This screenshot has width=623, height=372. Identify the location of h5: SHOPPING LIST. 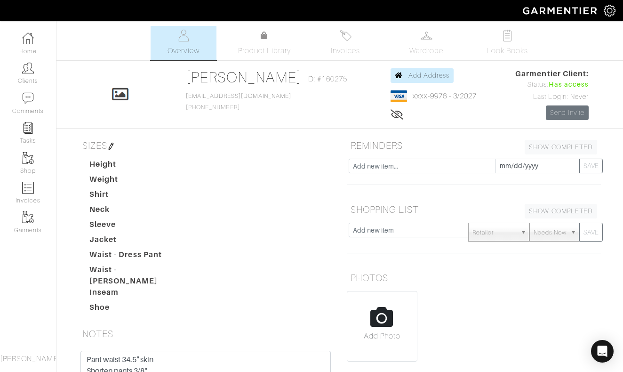
(474, 209).